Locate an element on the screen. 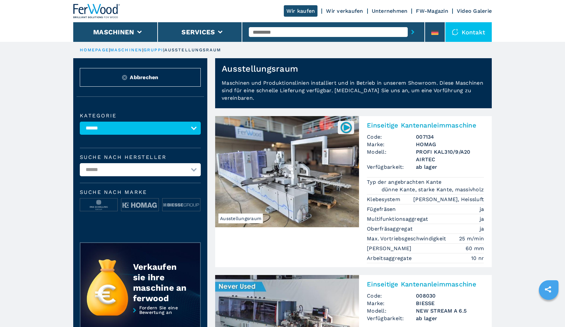 This screenshot has height=327, width=565. a: Video Galerie is located at coordinates (474, 11).